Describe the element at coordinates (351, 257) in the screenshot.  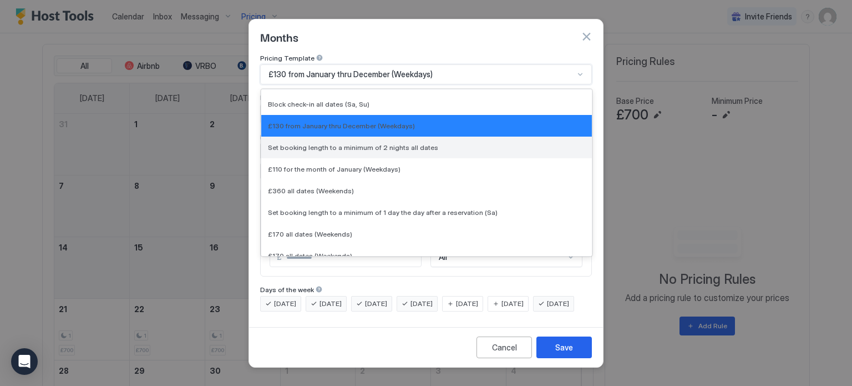
I see `input: Input Field` at that location.